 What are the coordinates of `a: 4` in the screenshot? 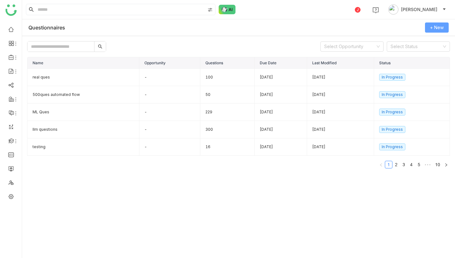 It's located at (412, 164).